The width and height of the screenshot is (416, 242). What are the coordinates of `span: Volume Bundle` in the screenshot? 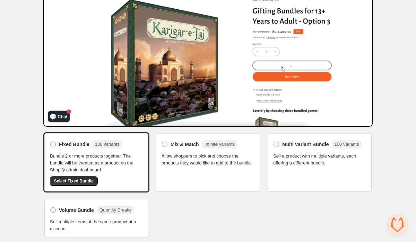 It's located at (76, 211).